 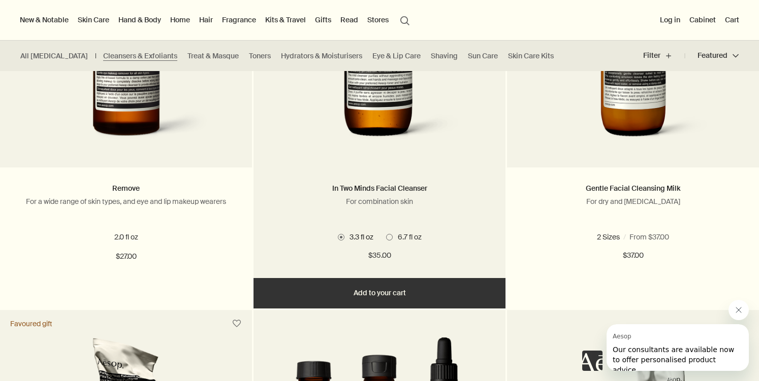 I want to click on a: Home, so click(x=180, y=20).